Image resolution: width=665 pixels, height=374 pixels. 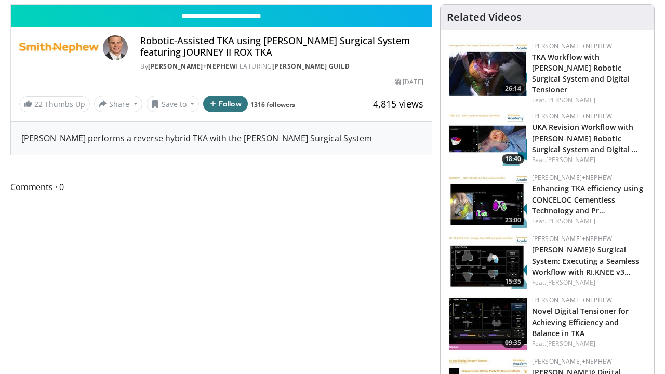 What do you see at coordinates (488, 139) in the screenshot?
I see `a: 18:40` at bounding box center [488, 139].